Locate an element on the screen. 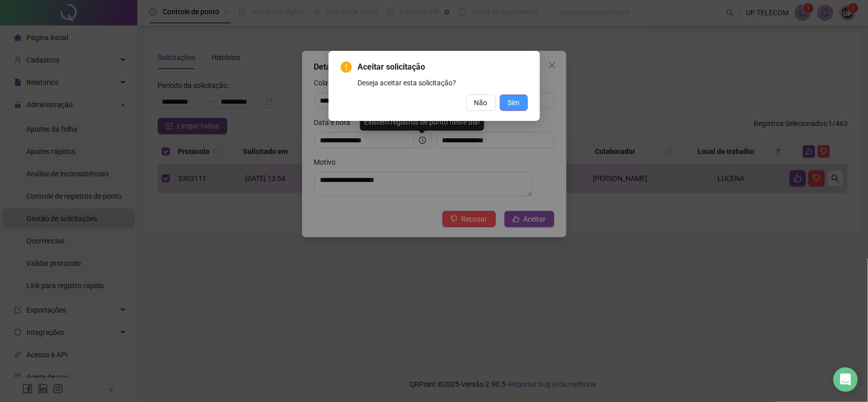 The image size is (868, 402). div: Open Intercom Messenger is located at coordinates (845, 380).